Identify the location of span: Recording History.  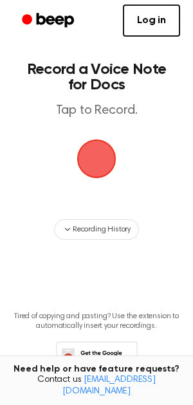
(102, 229).